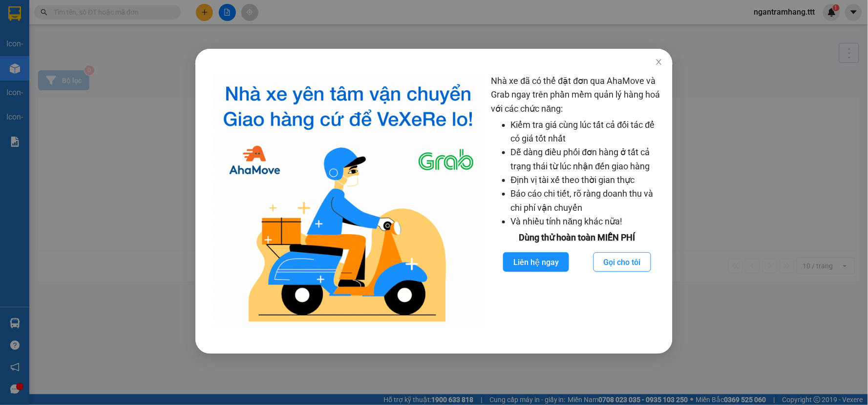  What do you see at coordinates (536, 262) in the screenshot?
I see `span: Liên hệ ngay` at bounding box center [536, 262].